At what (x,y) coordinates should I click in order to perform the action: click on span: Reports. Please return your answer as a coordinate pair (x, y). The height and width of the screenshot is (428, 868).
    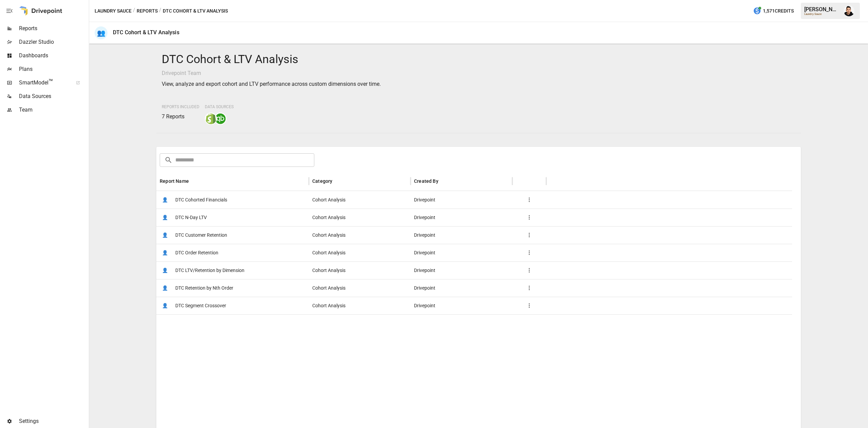
    Looking at the image, I should click on (53, 28).